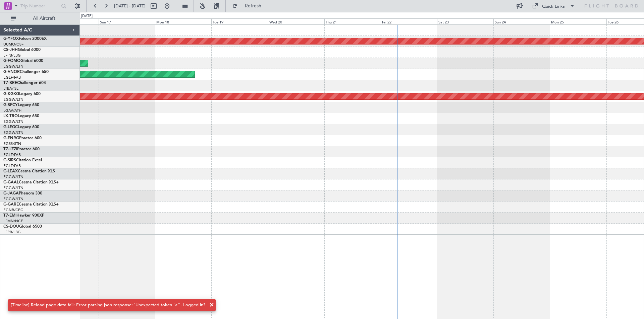  Describe the element at coordinates (13, 44) in the screenshot. I see `a: UUMO/OSF` at that location.